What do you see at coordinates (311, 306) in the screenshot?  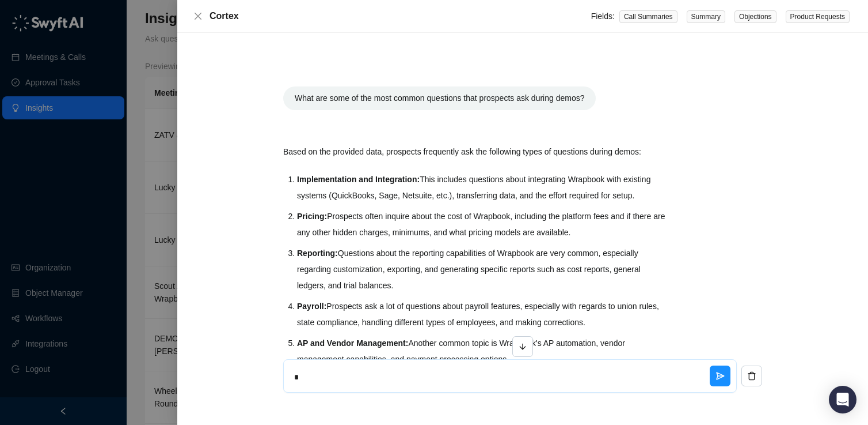 I see `strong: Payroll:` at bounding box center [311, 306].